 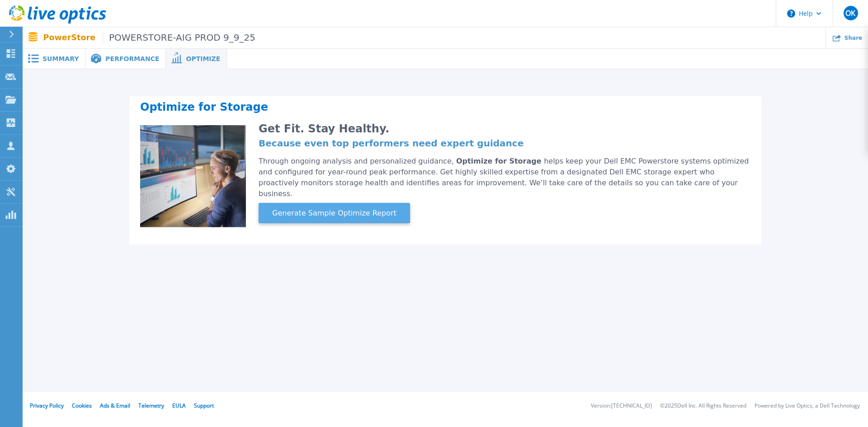 I want to click on span: POWERSTORE-AIG PROD 9_9_25, so click(x=179, y=38).